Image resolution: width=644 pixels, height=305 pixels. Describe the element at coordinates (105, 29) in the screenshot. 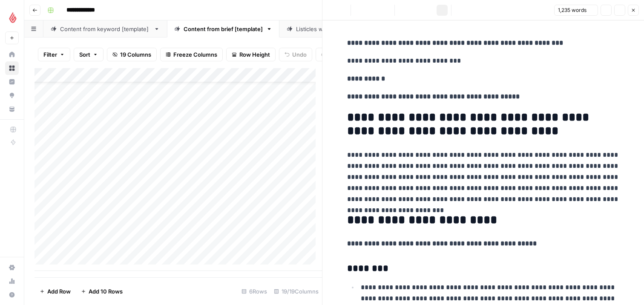

I see `a: Content from keyword [template]` at that location.